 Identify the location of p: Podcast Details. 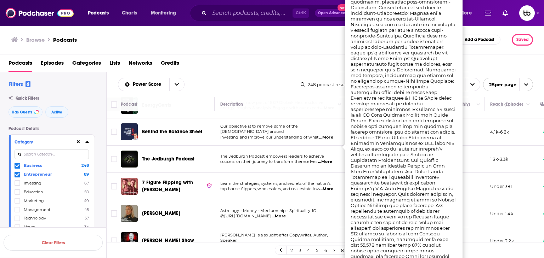
(52, 129).